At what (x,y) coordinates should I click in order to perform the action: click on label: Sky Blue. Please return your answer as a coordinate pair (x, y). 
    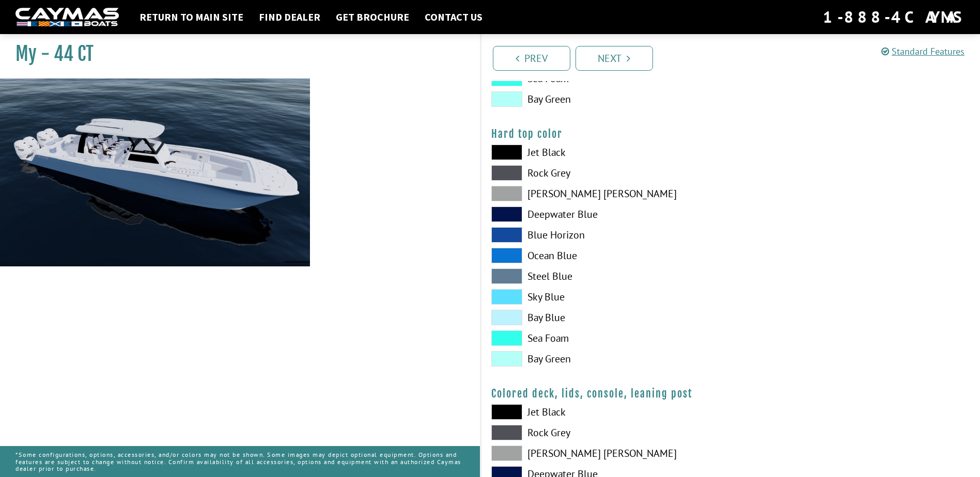
    Looking at the image, I should click on (605, 297).